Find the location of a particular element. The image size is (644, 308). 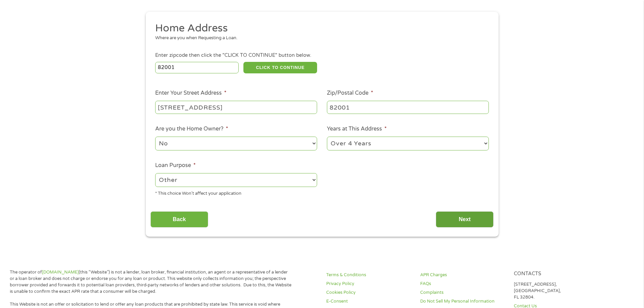

a: Privacy Policy is located at coordinates (369, 284).